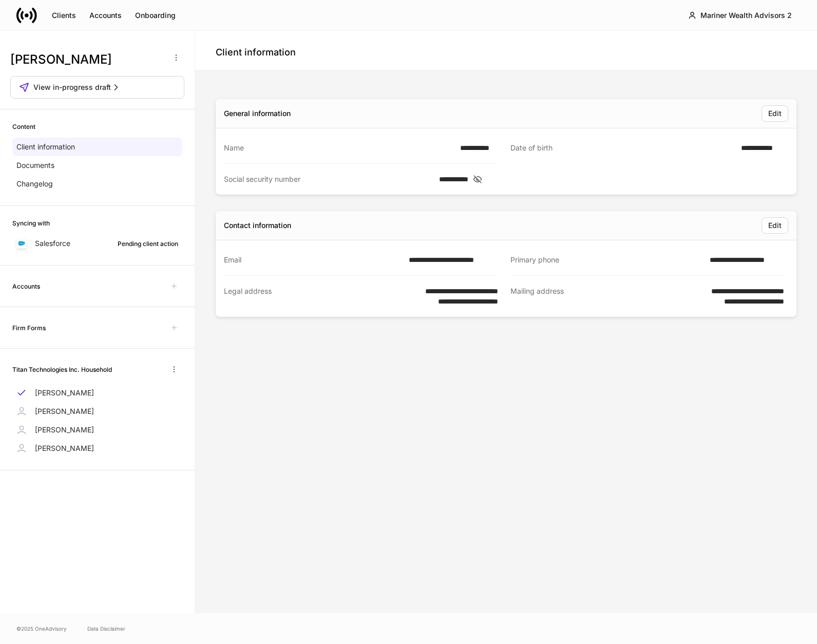  Describe the element at coordinates (42, 629) in the screenshot. I see `span: © 2025 OneAdvisory` at that location.